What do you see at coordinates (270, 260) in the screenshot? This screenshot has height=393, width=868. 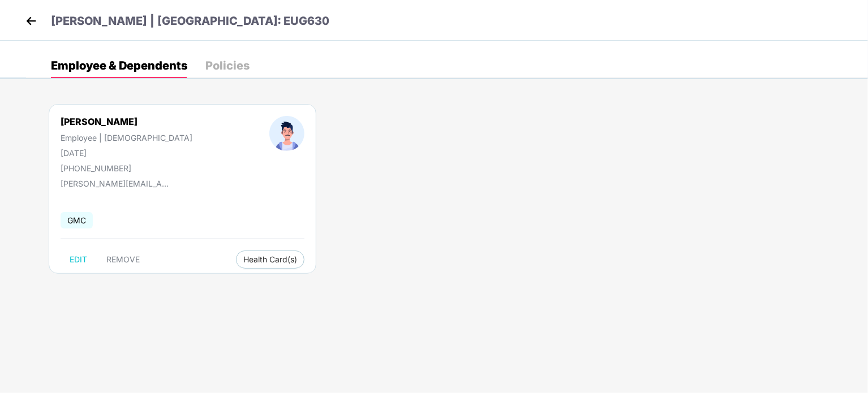 I see `span: Health Card(s)` at bounding box center [270, 260].